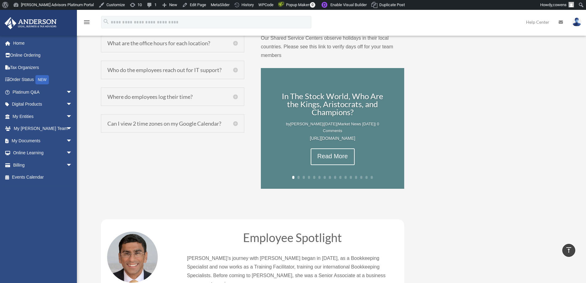 The image size is (586, 283). I want to click on a: 12, so click(351, 177).